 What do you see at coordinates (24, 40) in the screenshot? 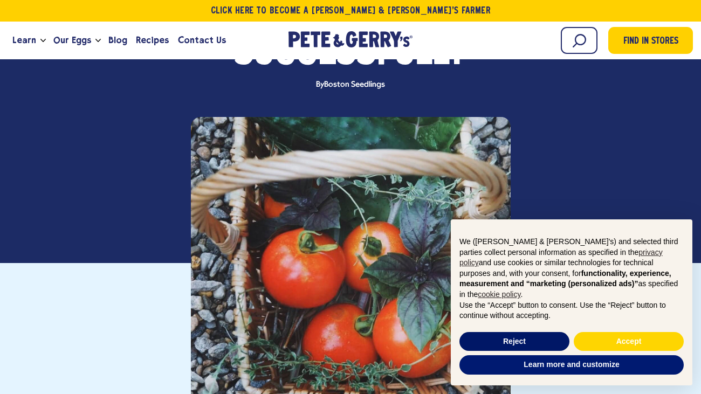
I see `span: Learn` at bounding box center [24, 40].